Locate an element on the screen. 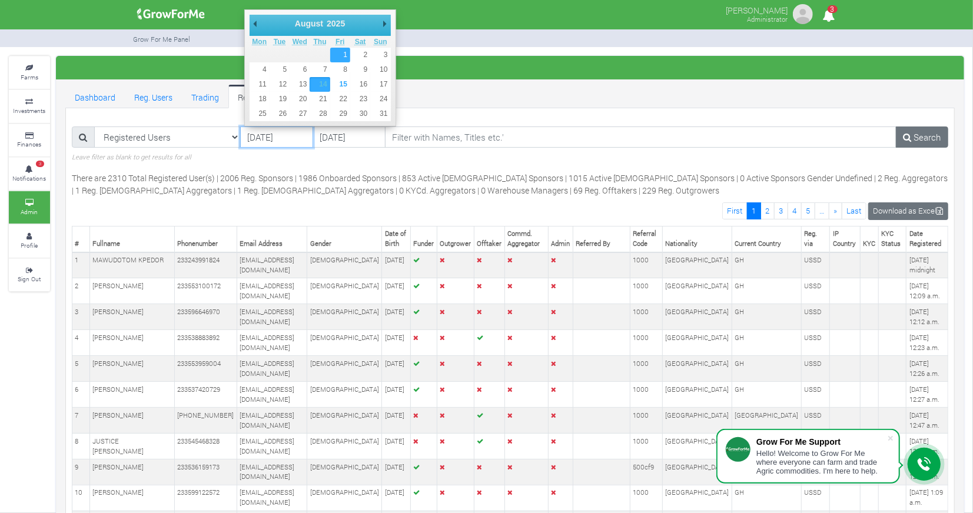 The width and height of the screenshot is (973, 513). button: 15 is located at coordinates (340, 84).